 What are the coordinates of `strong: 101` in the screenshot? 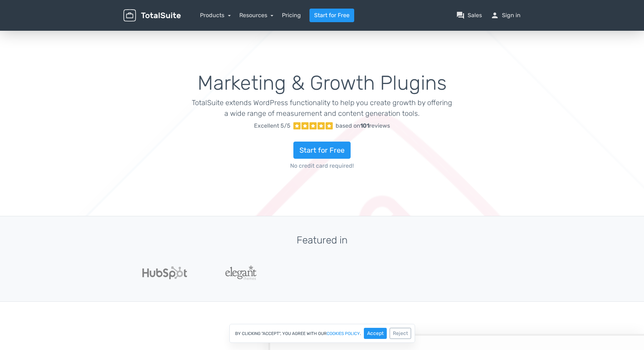 It's located at (364, 126).